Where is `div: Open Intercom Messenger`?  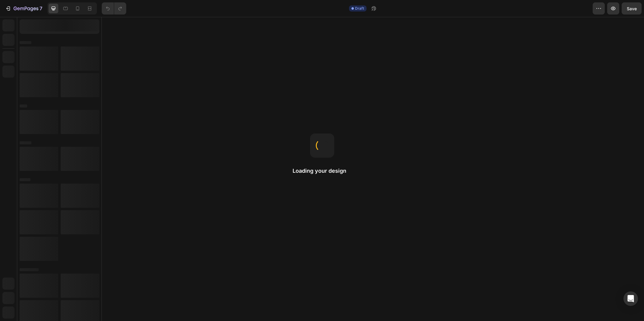
div: Open Intercom Messenger is located at coordinates (631, 299).